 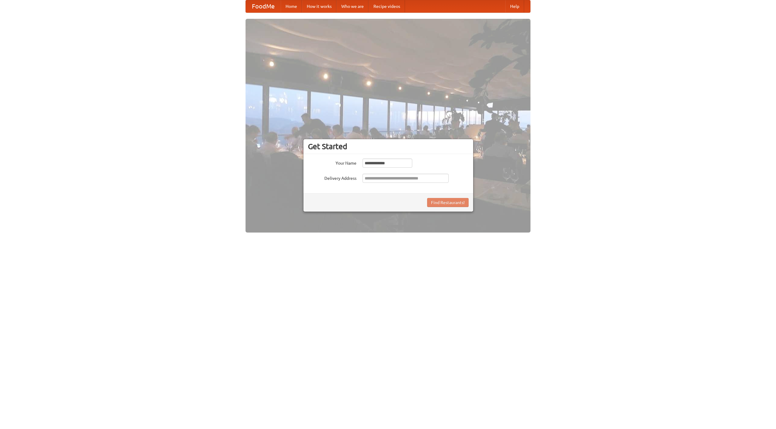 What do you see at coordinates (332, 162) in the screenshot?
I see `label: Your Name` at bounding box center [332, 162].